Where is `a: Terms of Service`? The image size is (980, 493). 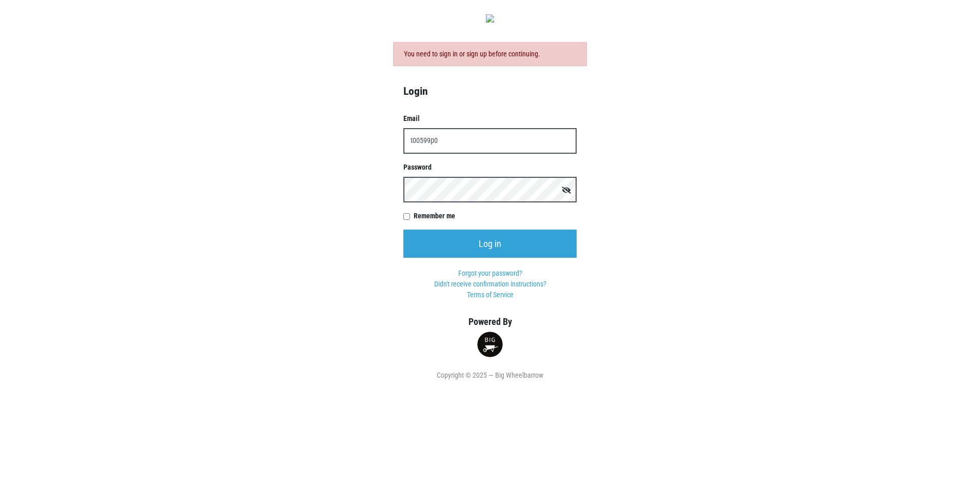
a: Terms of Service is located at coordinates (490, 295).